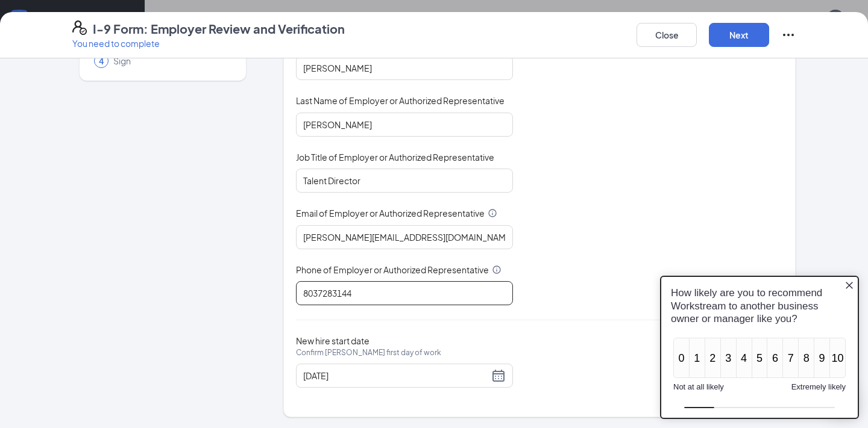  I want to click on button: 4, so click(93, 92).